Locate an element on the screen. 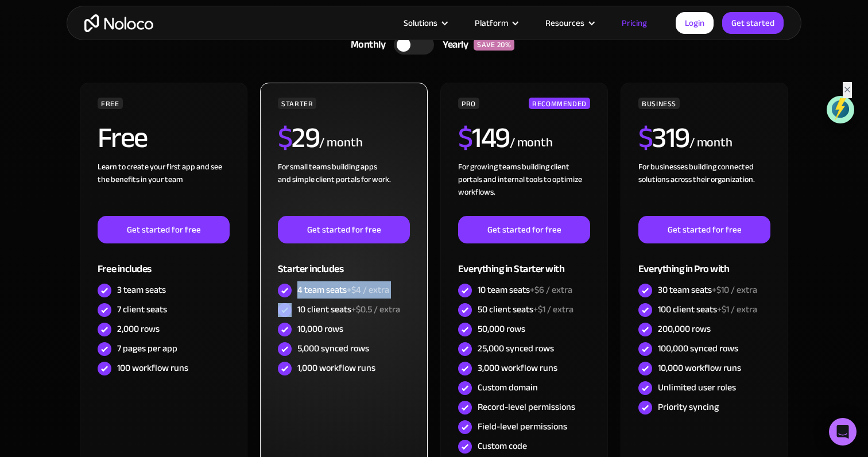 This screenshot has height=457, width=868. div: Starter includes is located at coordinates (344, 262).